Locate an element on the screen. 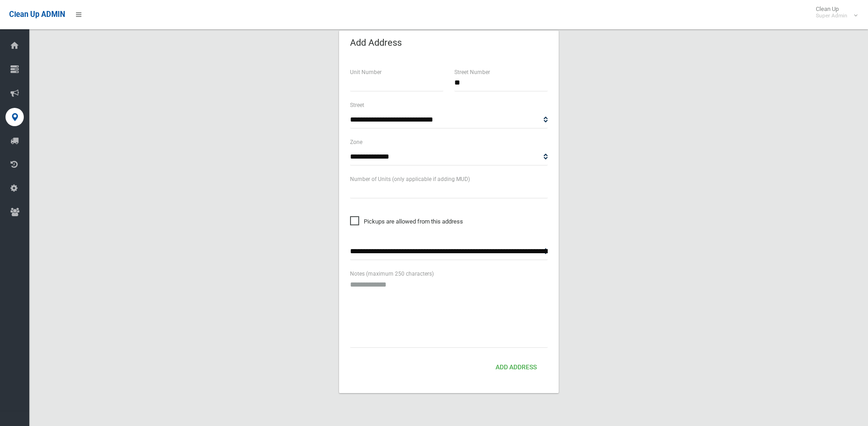  span: Clean Up is located at coordinates (834, 12).